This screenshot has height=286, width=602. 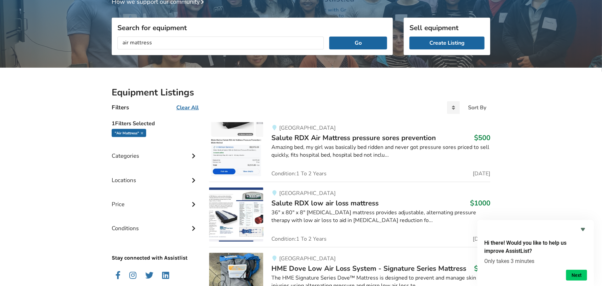 I want to click on img: bedroom equipment-salute rdx air mattress pressure sores prevention, so click(x=236, y=149).